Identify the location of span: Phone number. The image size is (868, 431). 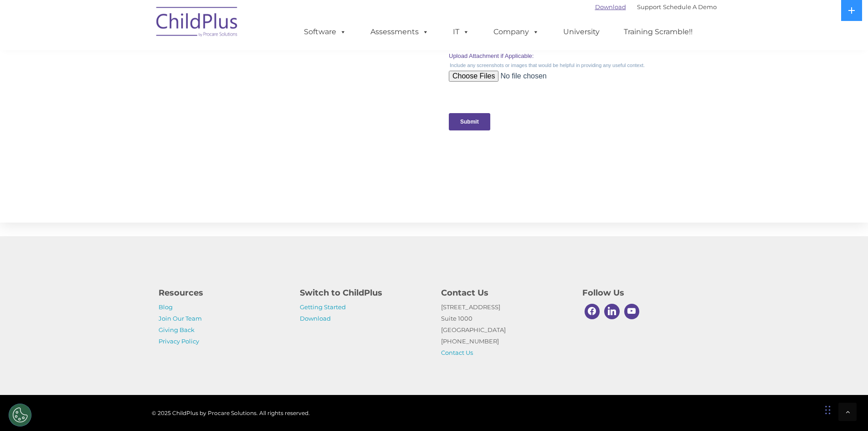
(145, 101).